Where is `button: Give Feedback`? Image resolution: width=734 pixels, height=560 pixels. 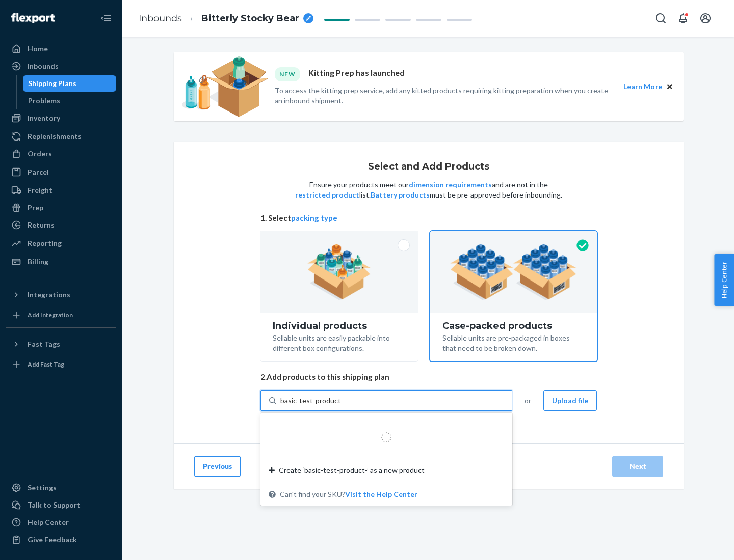 button: Give Feedback is located at coordinates (61, 540).